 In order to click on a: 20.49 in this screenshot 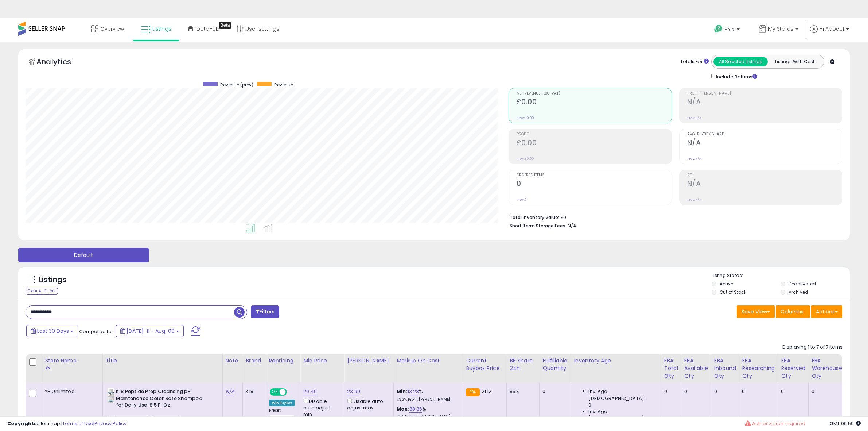, I will do `click(310, 392)`.